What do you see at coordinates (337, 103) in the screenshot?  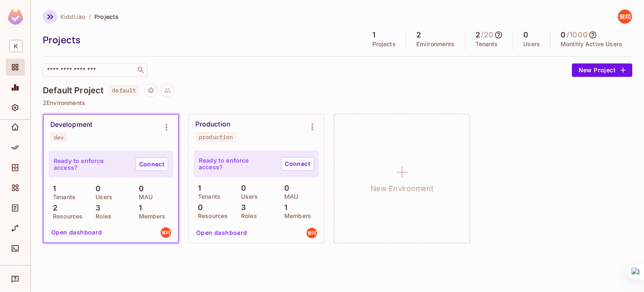 I see `p: 2 Environments` at bounding box center [337, 103].